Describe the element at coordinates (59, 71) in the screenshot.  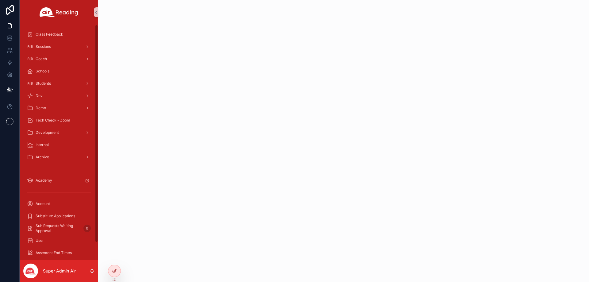
I see `a: Schools` at that location.